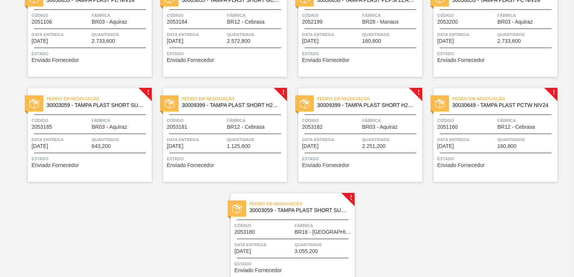 This screenshot has width=574, height=277. Describe the element at coordinates (354, 135) in the screenshot. I see `a: !estadoPedido em Negociação30009399 - TAMPA PLAST SHORT H2OH LIMAO S/ LINERCódigo2053182FábricaBR...` at that location.